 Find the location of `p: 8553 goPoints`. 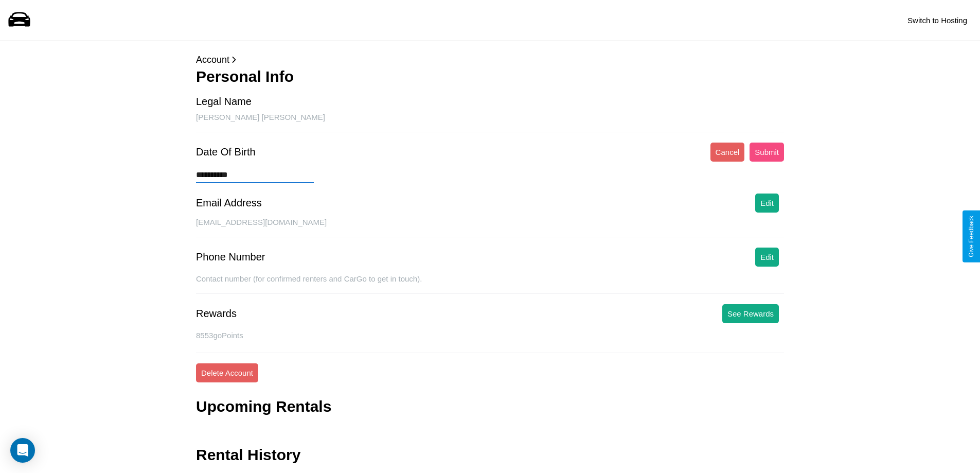

p: 8553 goPoints is located at coordinates (490, 335).